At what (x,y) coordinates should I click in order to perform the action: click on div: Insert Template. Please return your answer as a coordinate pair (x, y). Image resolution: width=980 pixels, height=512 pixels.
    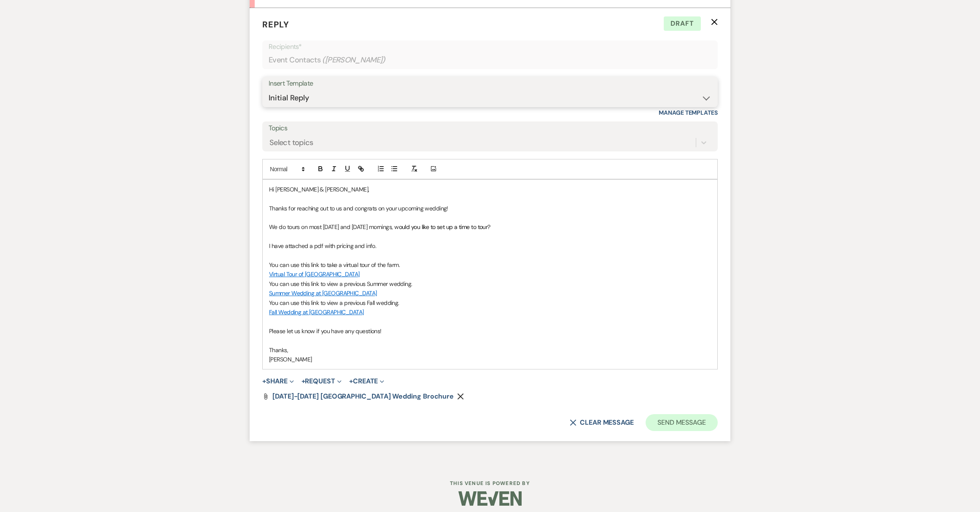
    Looking at the image, I should click on (490, 83).